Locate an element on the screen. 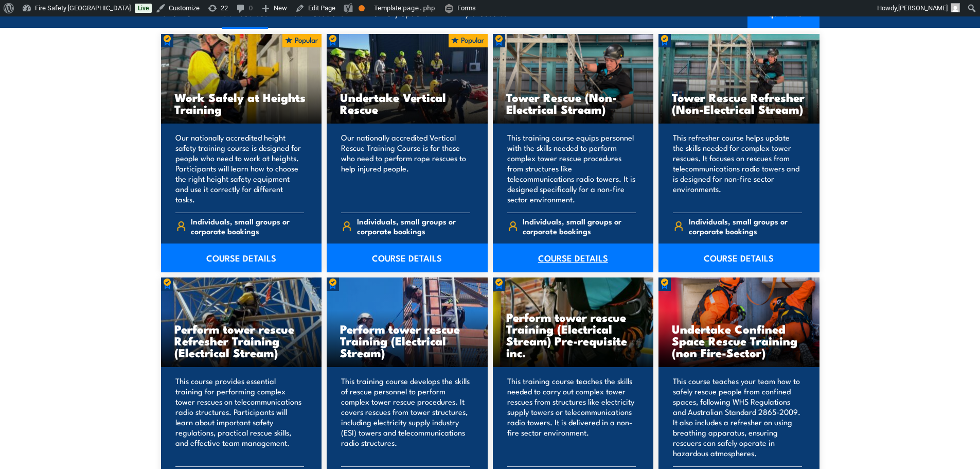 This screenshot has width=980, height=469. h3: Work Safely at Heights Training is located at coordinates (241, 103).